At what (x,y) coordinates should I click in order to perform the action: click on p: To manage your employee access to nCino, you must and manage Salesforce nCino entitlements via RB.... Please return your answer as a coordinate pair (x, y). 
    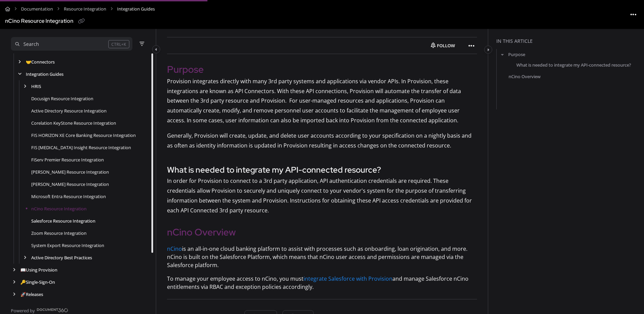
    Looking at the image, I should click on (321, 282).